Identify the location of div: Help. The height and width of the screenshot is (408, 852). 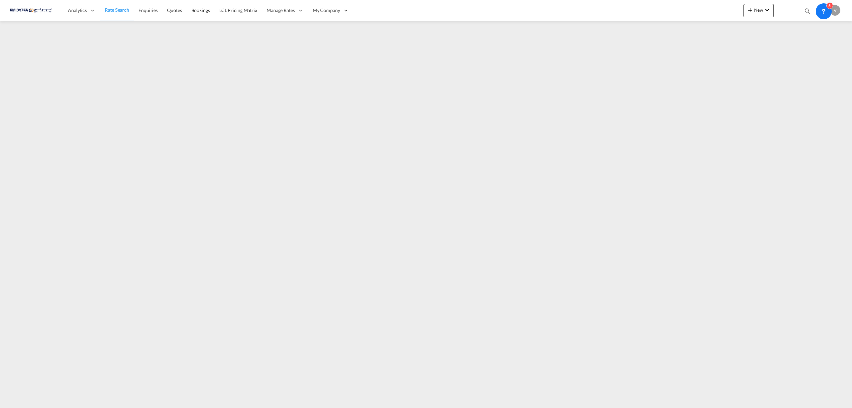
(822, 11).